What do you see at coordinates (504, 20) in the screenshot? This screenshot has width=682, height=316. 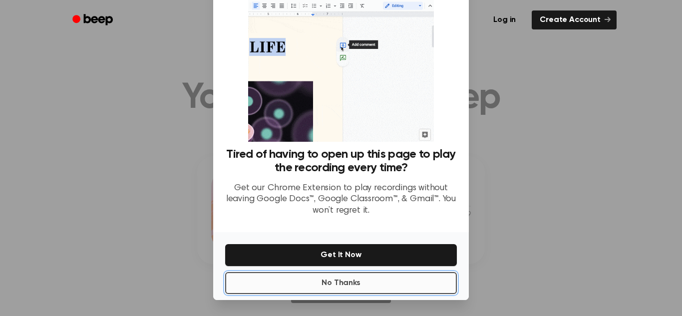 I see `a: Log in` at bounding box center [504, 20].